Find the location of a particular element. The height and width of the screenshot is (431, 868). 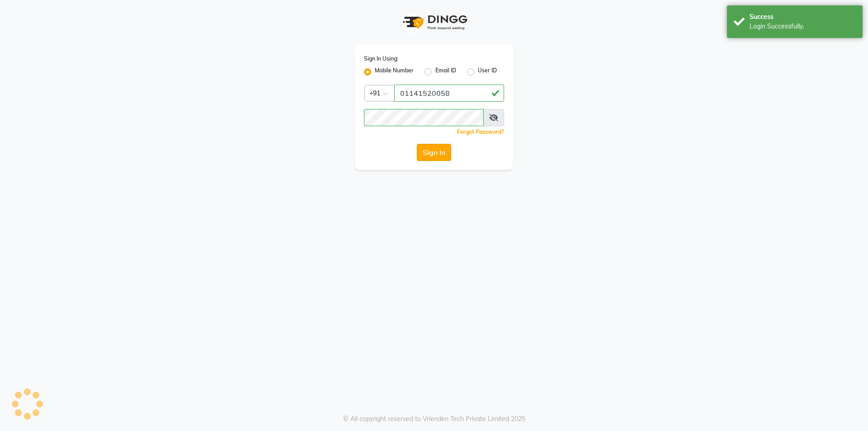

label: User ID is located at coordinates (488, 72).